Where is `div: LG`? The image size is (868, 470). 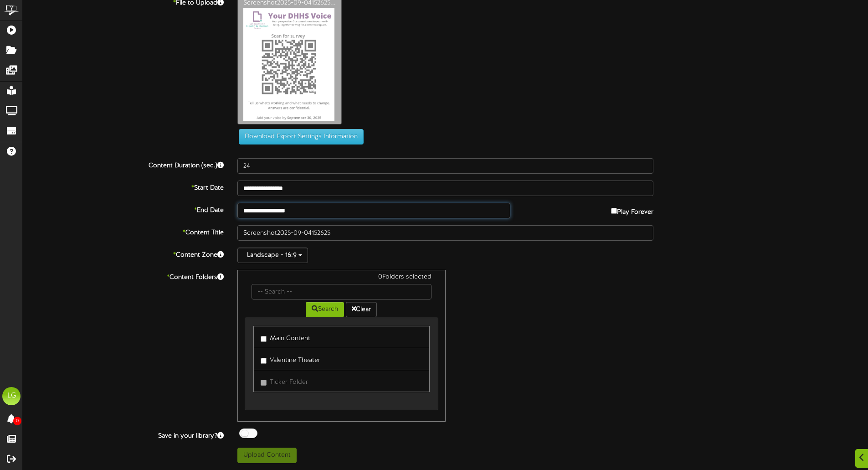 div: LG is located at coordinates (11, 397).